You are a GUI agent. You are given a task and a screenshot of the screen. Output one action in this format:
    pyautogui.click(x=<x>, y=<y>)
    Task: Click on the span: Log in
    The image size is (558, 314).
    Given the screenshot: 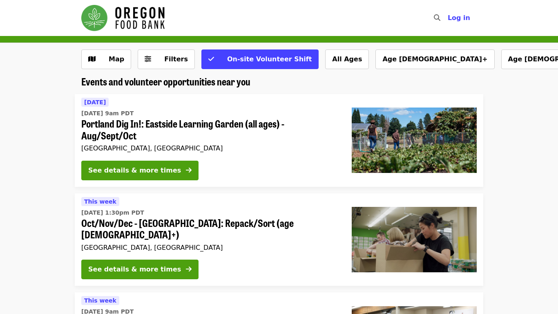 What is the action you would take?
    pyautogui.click(x=459, y=18)
    